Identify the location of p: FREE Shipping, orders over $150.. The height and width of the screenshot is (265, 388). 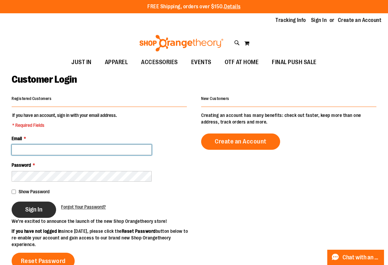
(194, 7).